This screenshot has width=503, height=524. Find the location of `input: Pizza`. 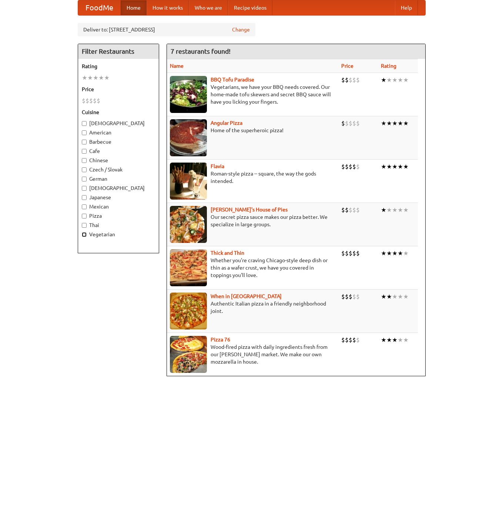

input: Pizza is located at coordinates (84, 216).